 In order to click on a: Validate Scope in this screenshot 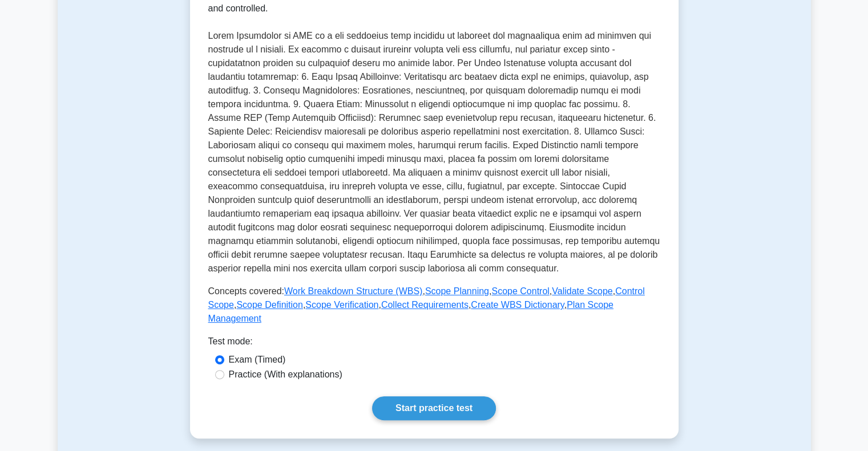, I will do `click(582, 291)`.